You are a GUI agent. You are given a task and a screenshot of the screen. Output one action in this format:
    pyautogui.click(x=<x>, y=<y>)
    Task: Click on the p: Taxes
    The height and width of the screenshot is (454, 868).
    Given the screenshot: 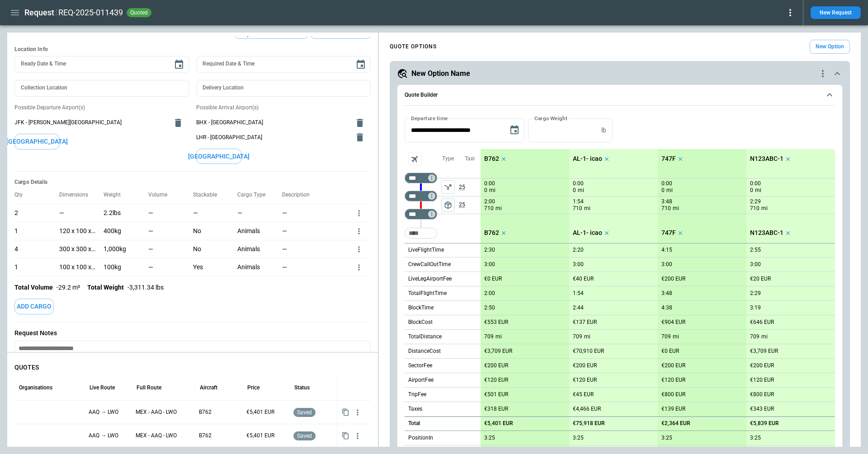 What is the action you would take?
    pyautogui.click(x=415, y=409)
    